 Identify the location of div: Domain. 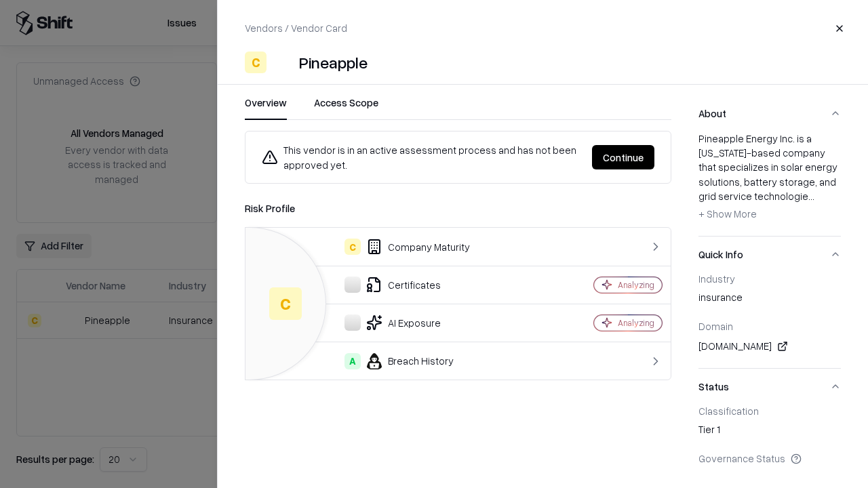
(769, 326).